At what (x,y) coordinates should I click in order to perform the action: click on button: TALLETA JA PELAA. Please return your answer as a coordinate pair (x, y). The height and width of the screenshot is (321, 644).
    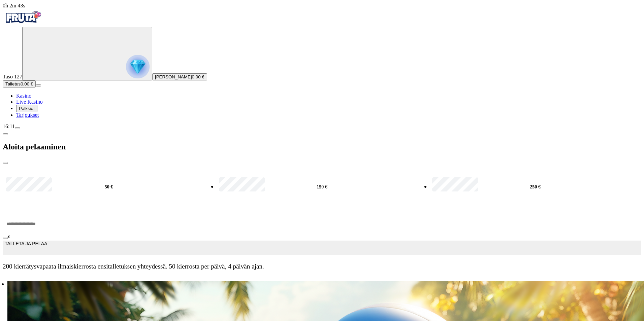
    Looking at the image, I should click on (322, 248).